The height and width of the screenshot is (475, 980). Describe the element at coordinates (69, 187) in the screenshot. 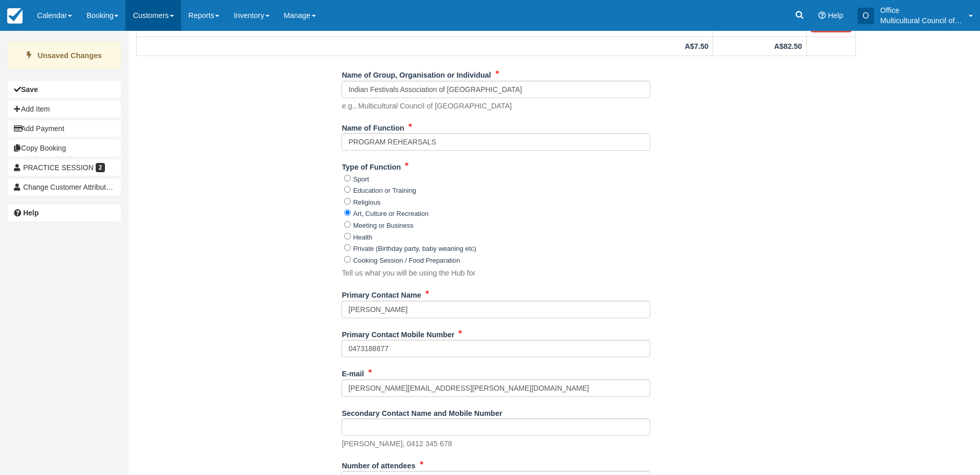

I see `span: Change Customer Attribution` at that location.